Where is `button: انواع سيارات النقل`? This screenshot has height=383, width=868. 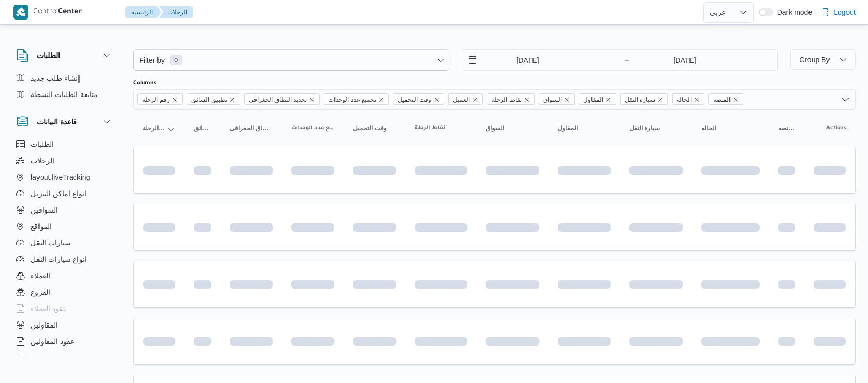 button: انواع سيارات النقل is located at coordinates (65, 259).